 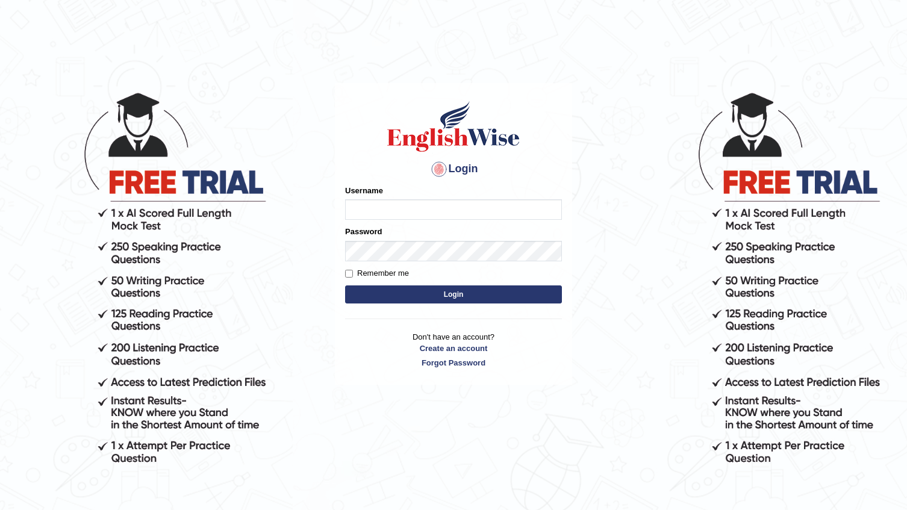 What do you see at coordinates (453, 350) in the screenshot?
I see `p: Don't have an account?` at bounding box center [453, 350].